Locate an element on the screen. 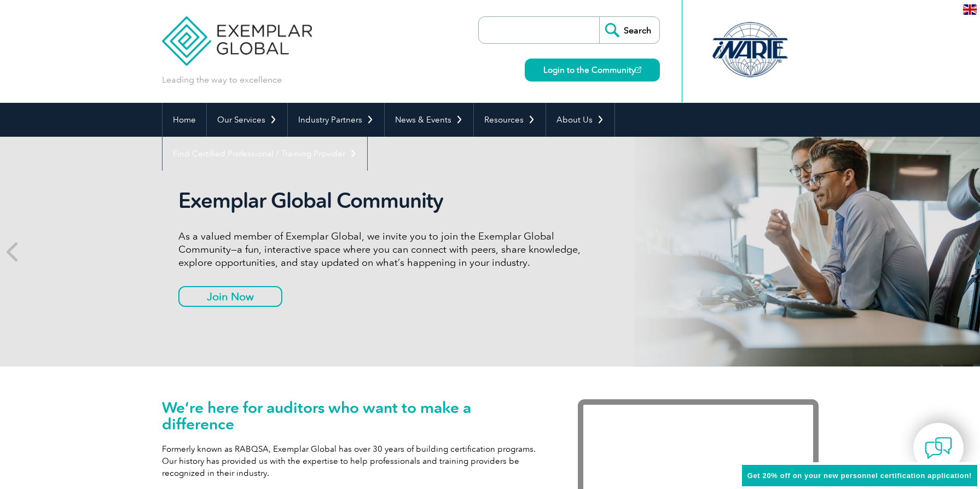 The height and width of the screenshot is (489, 980). a: Find Certified Professional / Training Provider is located at coordinates (265, 154).